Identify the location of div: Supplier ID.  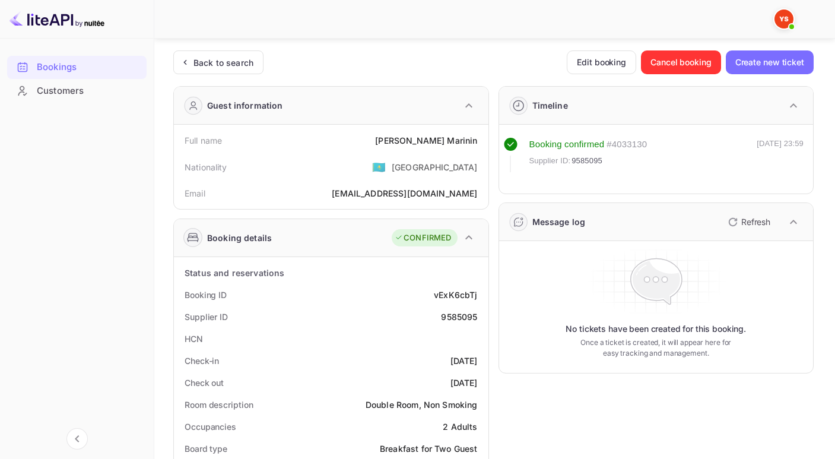
(206, 316).